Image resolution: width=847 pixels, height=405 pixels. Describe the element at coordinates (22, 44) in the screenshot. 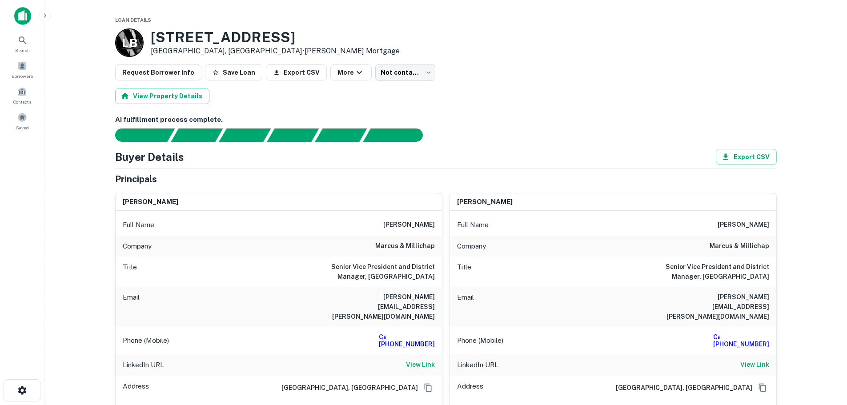

I see `div: Search` at that location.